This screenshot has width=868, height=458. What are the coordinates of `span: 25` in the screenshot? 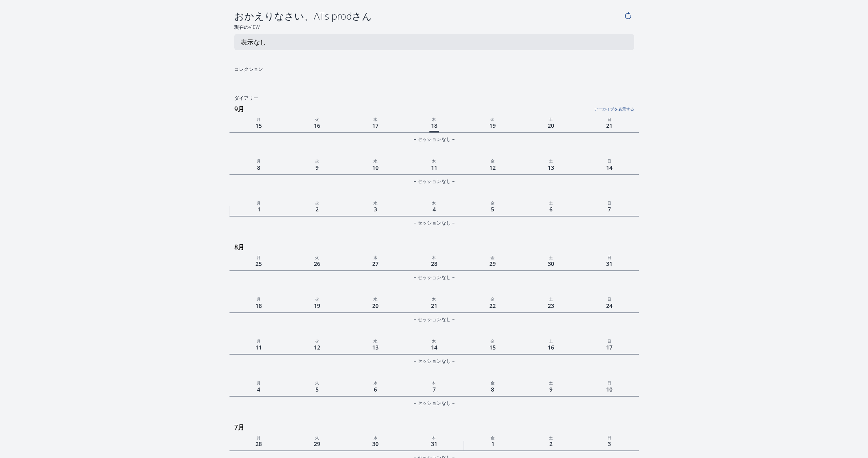 It's located at (259, 264).